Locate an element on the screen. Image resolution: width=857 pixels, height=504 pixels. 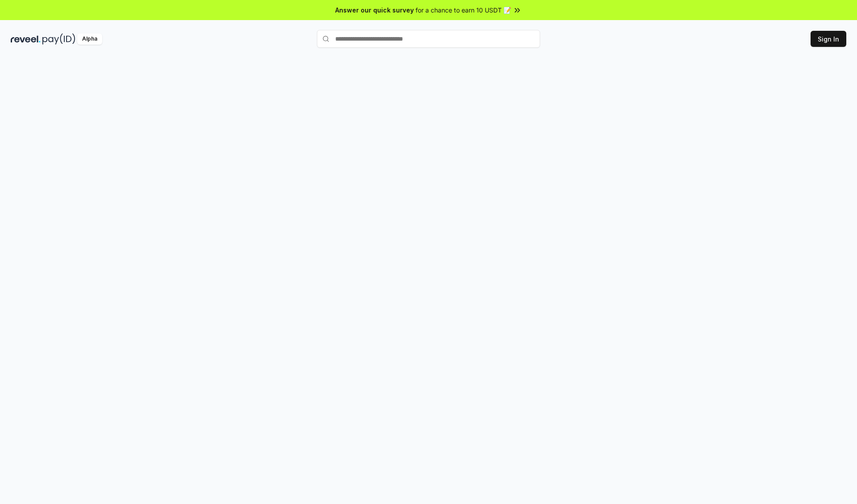
button: Sign In is located at coordinates (828, 39).